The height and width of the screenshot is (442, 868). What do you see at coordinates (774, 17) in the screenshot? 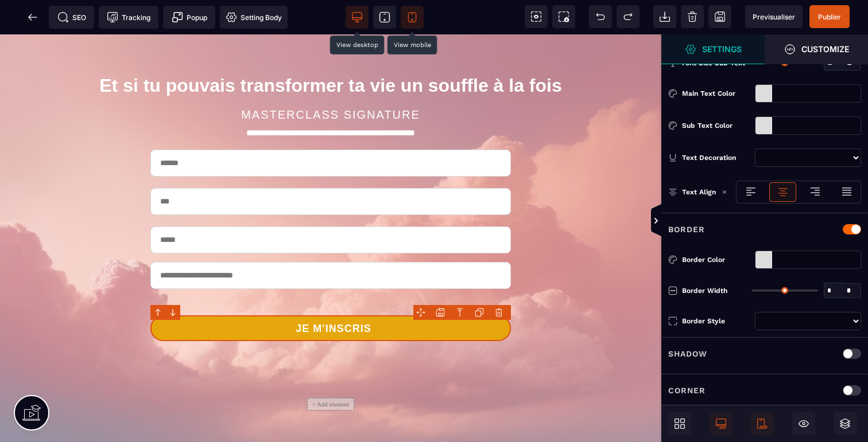
I see `span: Preview` at bounding box center [774, 17].